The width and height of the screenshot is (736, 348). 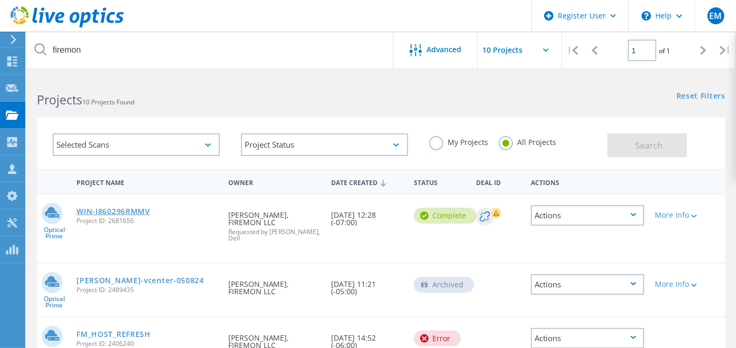 What do you see at coordinates (146, 181) in the screenshot?
I see `div: Project Name` at bounding box center [146, 181].